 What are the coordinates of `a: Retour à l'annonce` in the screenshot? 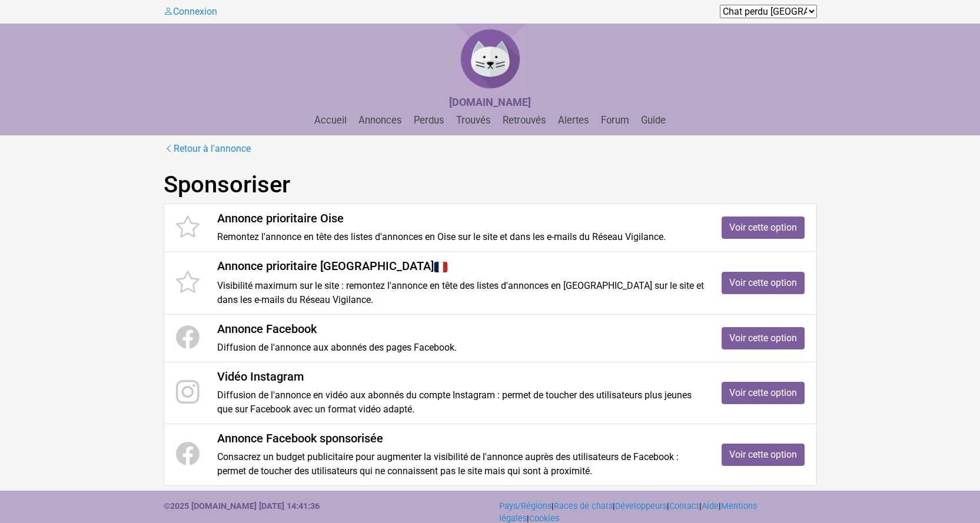 It's located at (207, 149).